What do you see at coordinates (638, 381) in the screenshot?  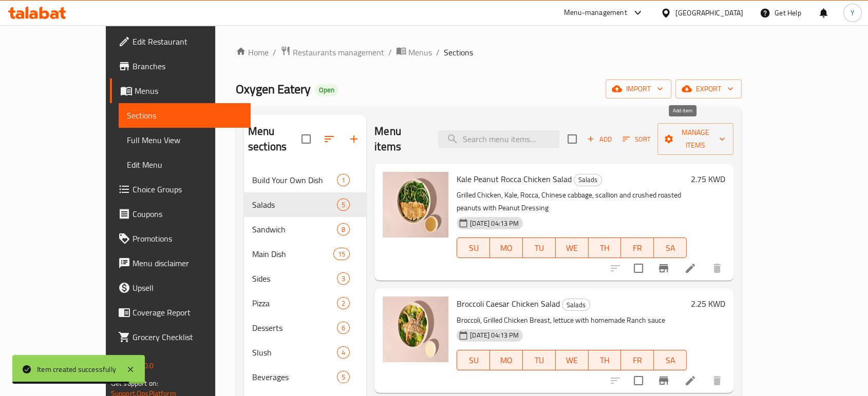 I see `span: Select to update` at bounding box center [638, 381].